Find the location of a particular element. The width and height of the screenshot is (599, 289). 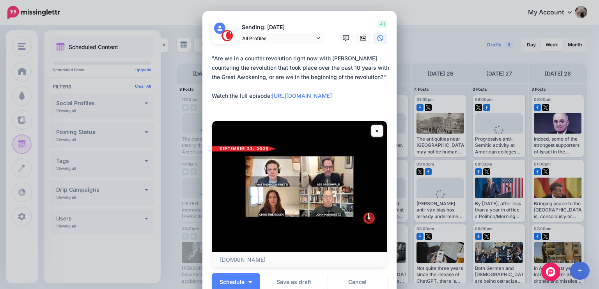

span: Schedule is located at coordinates (232, 282).